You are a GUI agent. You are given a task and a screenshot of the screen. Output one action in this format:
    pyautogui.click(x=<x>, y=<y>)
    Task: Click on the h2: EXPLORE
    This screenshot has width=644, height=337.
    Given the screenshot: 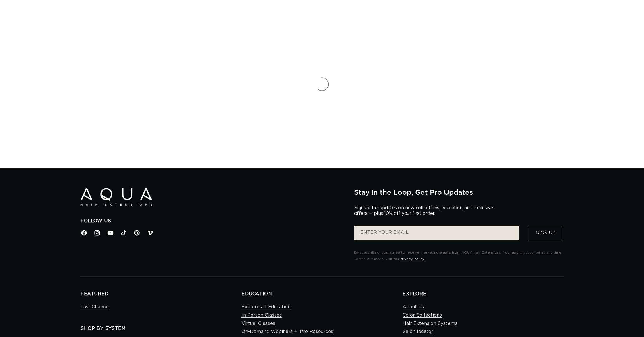 What is the action you would take?
    pyautogui.click(x=483, y=294)
    